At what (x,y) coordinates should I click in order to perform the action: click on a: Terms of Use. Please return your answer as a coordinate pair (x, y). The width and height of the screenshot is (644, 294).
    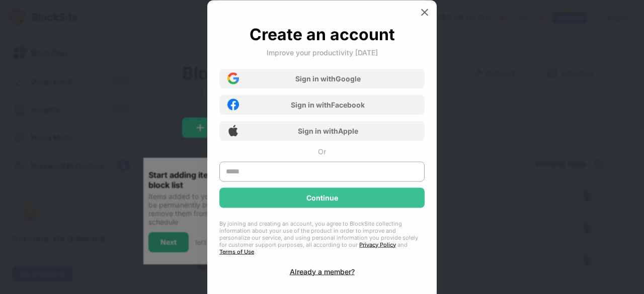
    Looking at the image, I should click on (237, 252).